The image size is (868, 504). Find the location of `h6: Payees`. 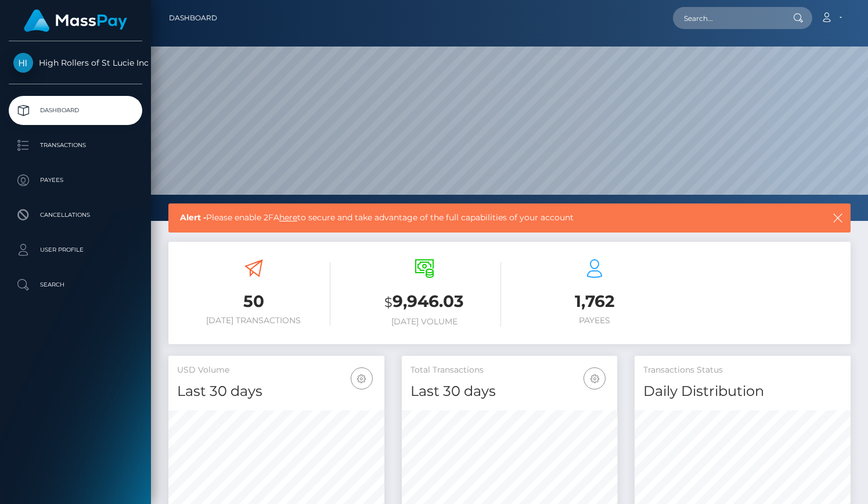

h6: Payees is located at coordinates (595, 320).